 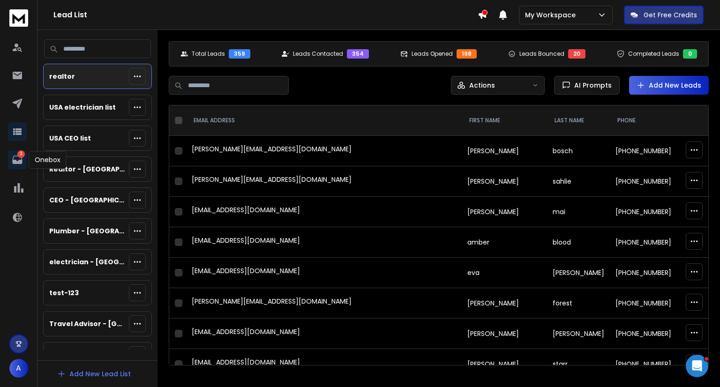 I want to click on td: forest, so click(x=579, y=303).